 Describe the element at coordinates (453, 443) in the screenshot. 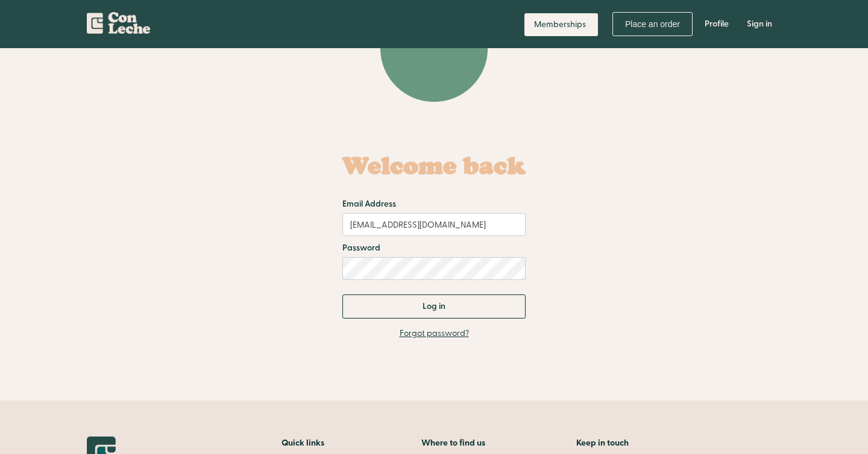

I see `h5: Where to find us` at that location.